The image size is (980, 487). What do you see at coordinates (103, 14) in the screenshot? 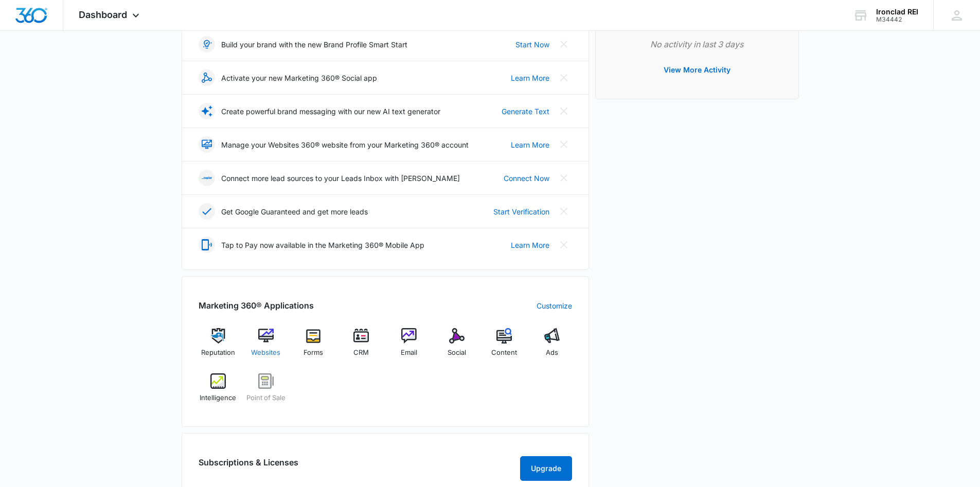
I see `span: Dashboard` at bounding box center [103, 14].